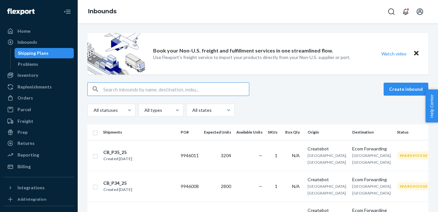 This screenshot has width=438, height=212. I want to click on div: Orders, so click(25, 98).